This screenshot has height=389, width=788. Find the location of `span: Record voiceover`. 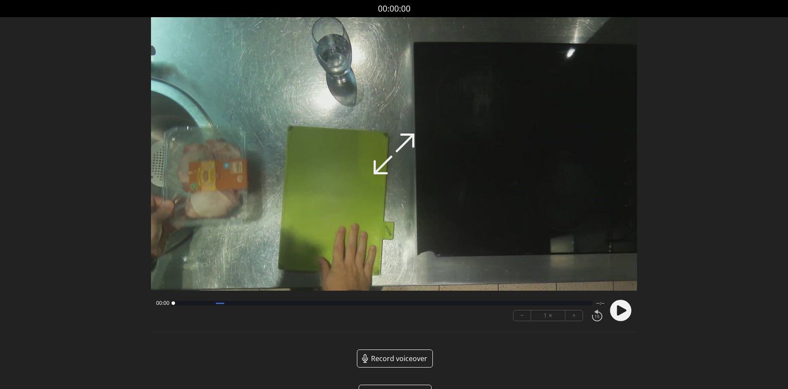

span: Record voiceover is located at coordinates (399, 358).